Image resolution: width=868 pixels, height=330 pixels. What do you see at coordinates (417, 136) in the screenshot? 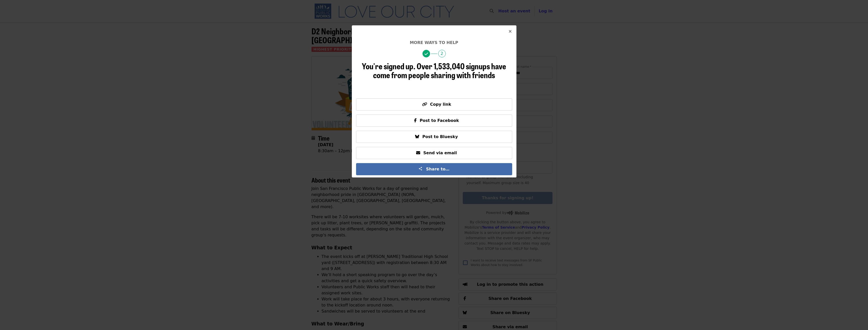
I see `i: bluesky icon` at bounding box center [417, 136].